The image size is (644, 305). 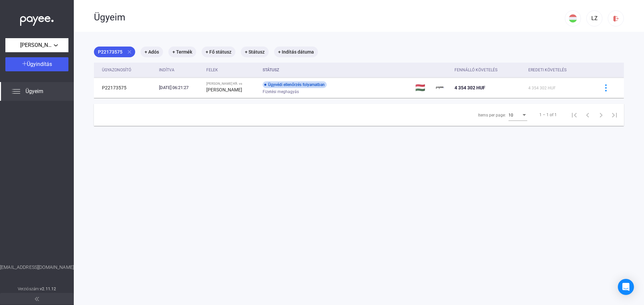 What do you see at coordinates (573, 18) in the screenshot?
I see `img: HU` at bounding box center [573, 18].